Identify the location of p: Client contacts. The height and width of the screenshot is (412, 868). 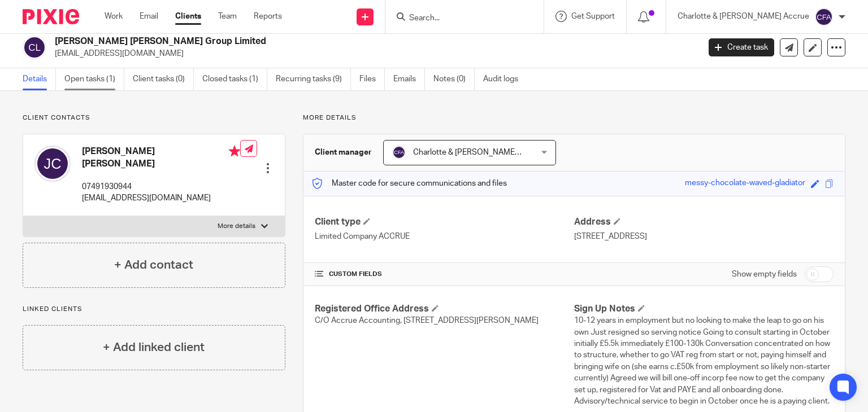
(153, 118).